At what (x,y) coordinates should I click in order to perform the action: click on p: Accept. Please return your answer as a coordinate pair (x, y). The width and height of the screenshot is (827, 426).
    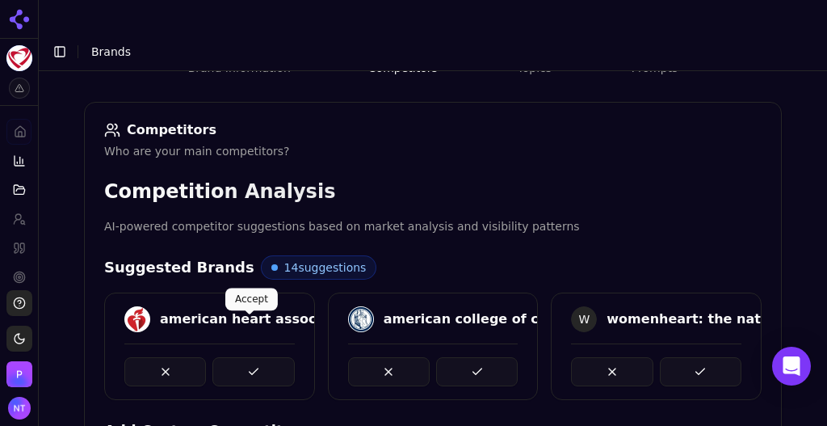
    Looking at the image, I should click on (251, 299).